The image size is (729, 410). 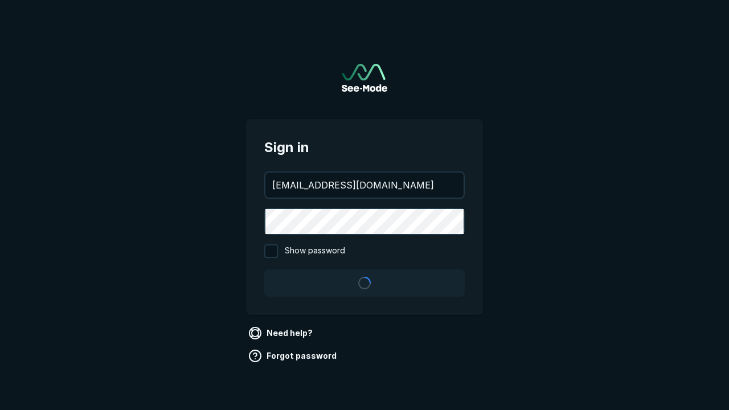 I want to click on span: Show password, so click(x=315, y=251).